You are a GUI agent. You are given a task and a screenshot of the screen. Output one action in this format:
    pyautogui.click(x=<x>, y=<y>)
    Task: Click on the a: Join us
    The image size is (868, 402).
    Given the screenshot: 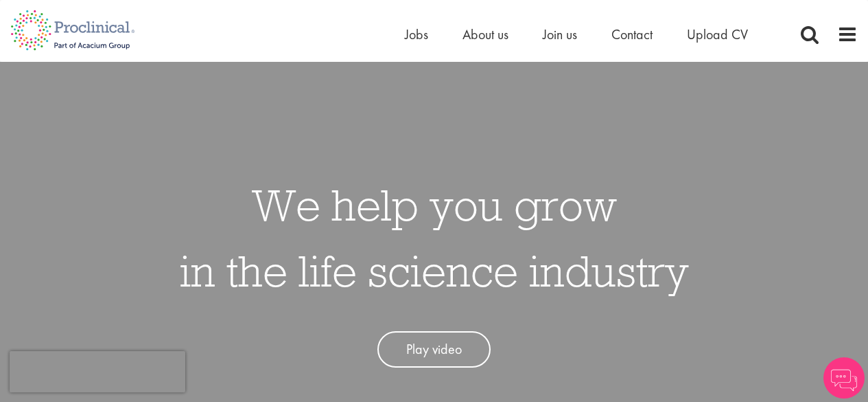 What is the action you would take?
    pyautogui.click(x=560, y=34)
    